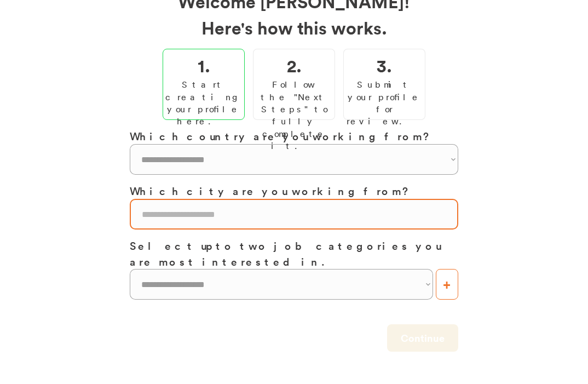  Describe the element at coordinates (294, 253) in the screenshot. I see `h3: Select up to two job categories you are most interested in.` at that location.